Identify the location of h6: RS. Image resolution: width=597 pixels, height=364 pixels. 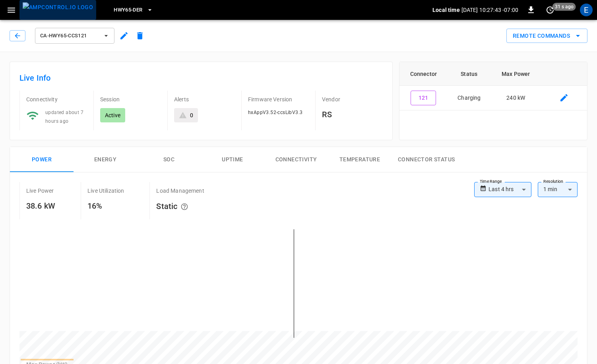
(352, 114).